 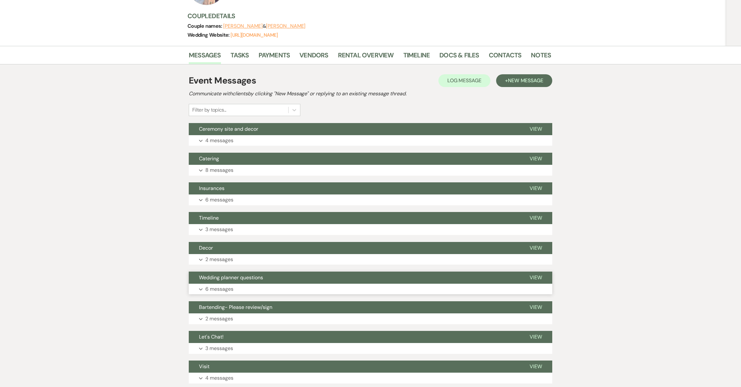 I want to click on button: 8 messages, so click(x=370, y=170).